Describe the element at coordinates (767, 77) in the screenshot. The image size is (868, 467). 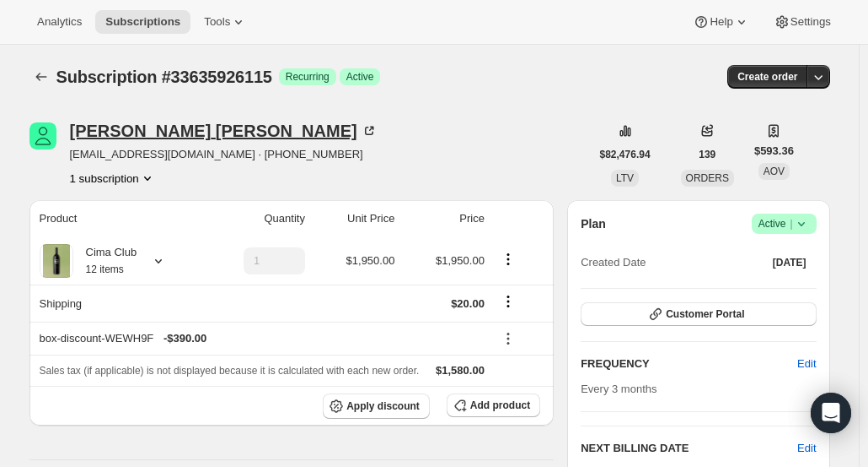
I see `button: Create order` at that location.